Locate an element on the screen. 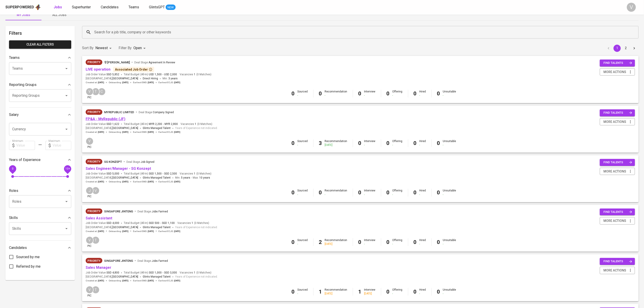 This screenshot has width=644, height=308. button: Go to next page is located at coordinates (634, 48).